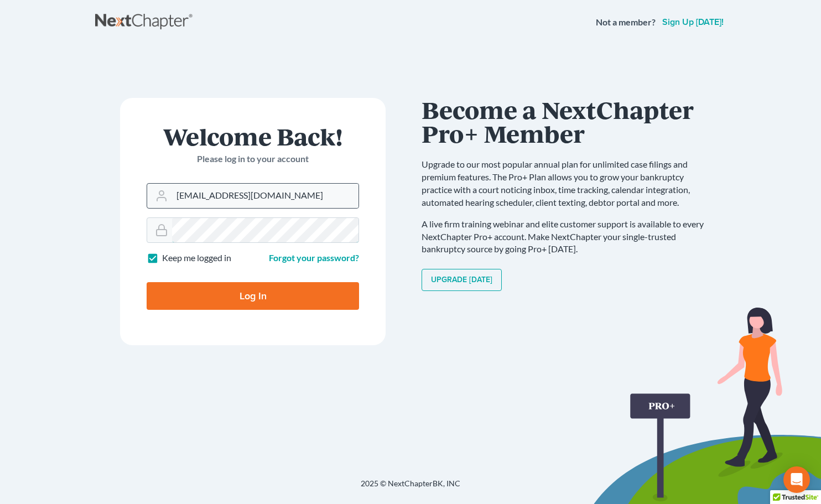 This screenshot has height=504, width=821. I want to click on strong: Not a member?, so click(626, 22).